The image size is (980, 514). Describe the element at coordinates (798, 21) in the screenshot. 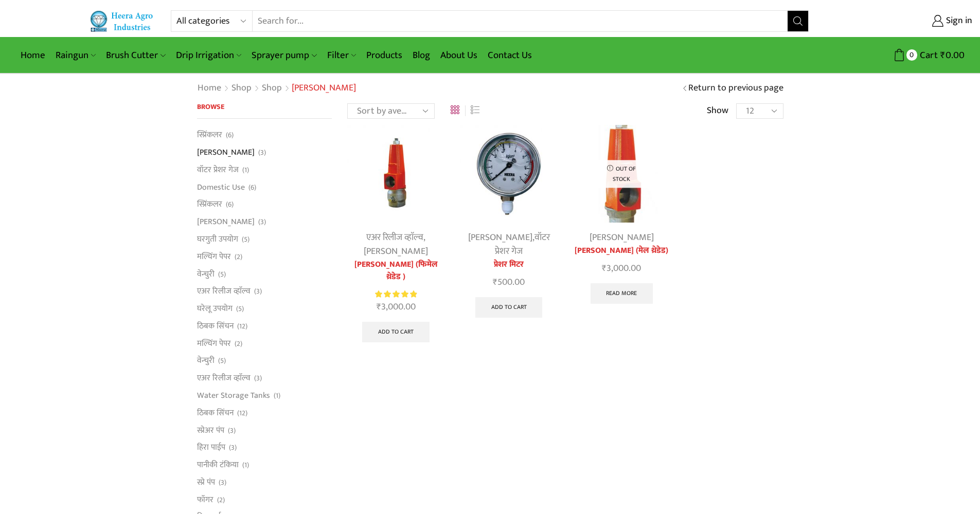

I see `button: Search button` at that location.